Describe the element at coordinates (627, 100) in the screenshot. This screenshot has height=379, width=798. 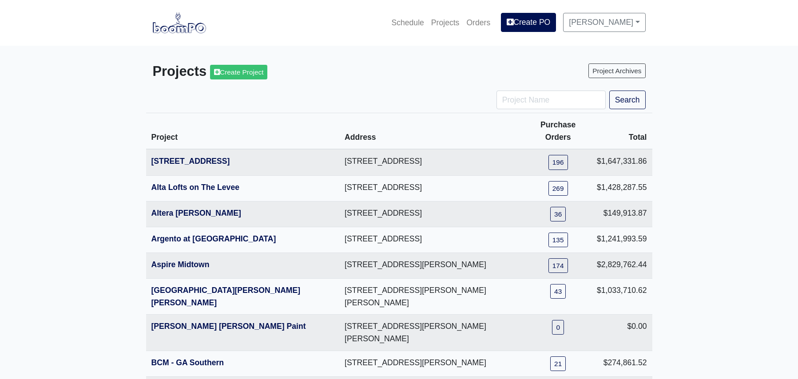
I see `button: Search` at that location.